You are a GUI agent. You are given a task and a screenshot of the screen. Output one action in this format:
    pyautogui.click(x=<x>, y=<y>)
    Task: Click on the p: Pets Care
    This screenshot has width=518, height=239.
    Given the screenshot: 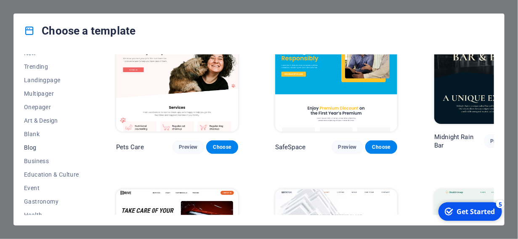 What is the action you would take?
    pyautogui.click(x=130, y=147)
    